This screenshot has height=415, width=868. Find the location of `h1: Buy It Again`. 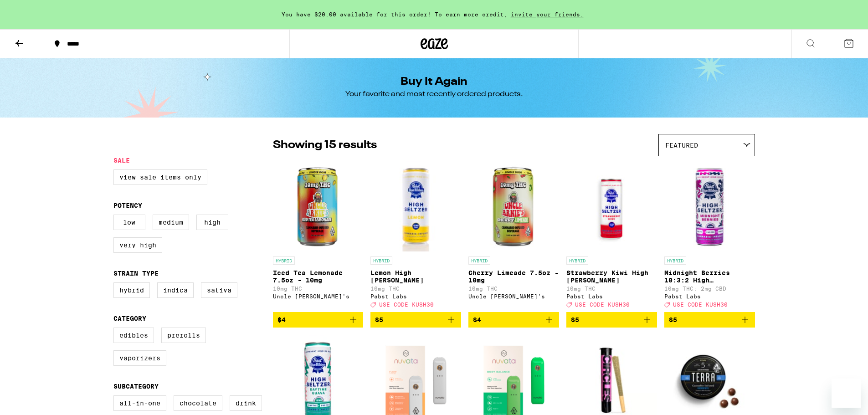

h1: Buy It Again is located at coordinates (434, 82).